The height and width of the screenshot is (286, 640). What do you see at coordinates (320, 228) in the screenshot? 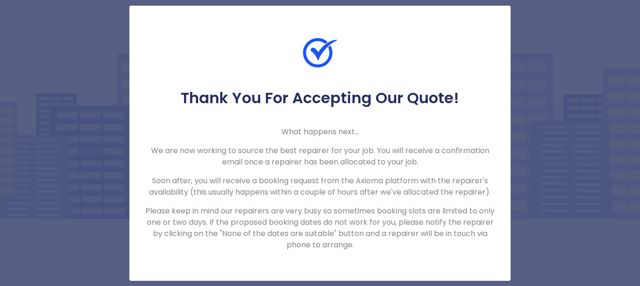
I see `p: Please keep in mind our repairers are very busy so sometimes booking slots are limited to only on...` at bounding box center [320, 228].